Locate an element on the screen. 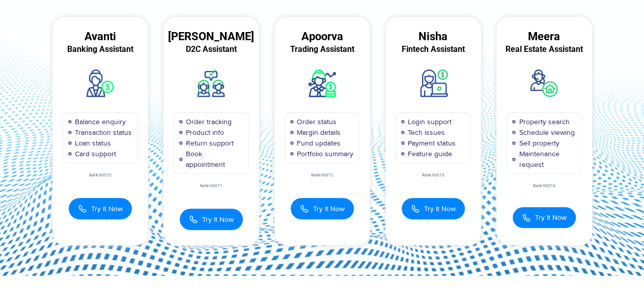 Image resolution: width=644 pixels, height=290 pixels. span: Margin details is located at coordinates (317, 132).